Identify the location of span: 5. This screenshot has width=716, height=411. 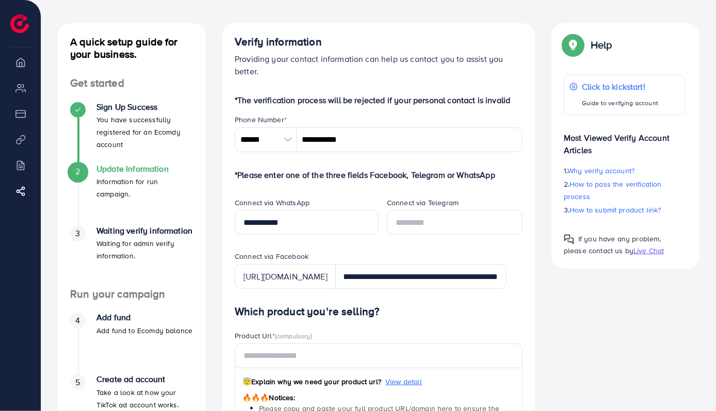
(77, 382).